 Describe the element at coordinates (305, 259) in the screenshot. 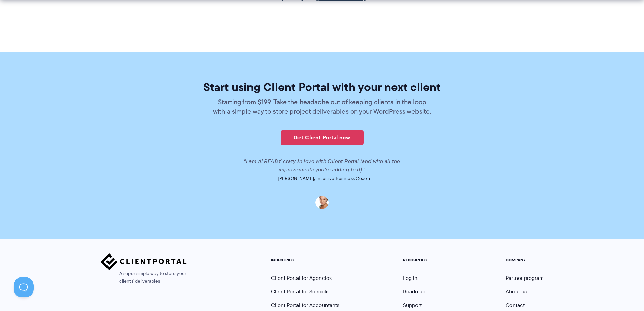

I see `h5: INDUSTRIES` at that location.